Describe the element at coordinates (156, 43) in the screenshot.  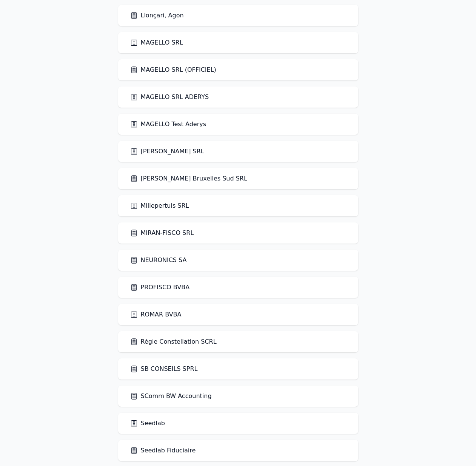
I see `a: MAGELLO SRL` at that location.